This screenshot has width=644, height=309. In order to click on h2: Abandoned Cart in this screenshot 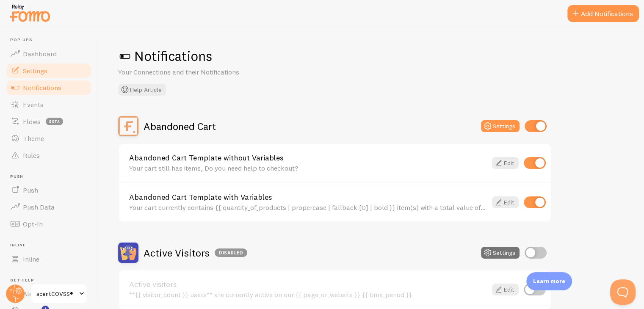, I will do `click(180, 126)`.